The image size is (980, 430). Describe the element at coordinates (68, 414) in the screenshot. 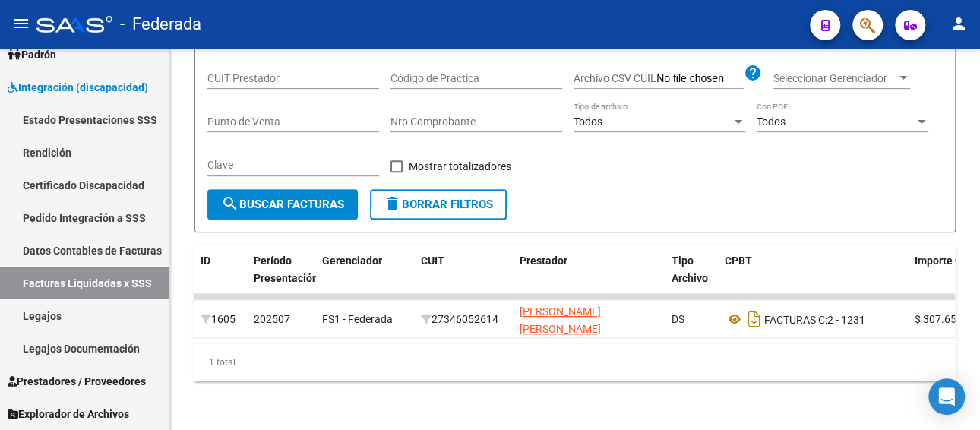

I see `span: Explorador de Archivos` at that location.